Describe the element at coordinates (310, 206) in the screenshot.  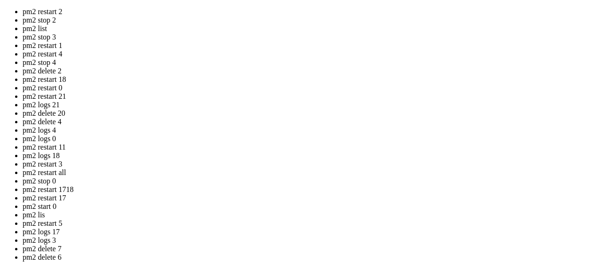
I see `li: pm2 start 0` at that location.